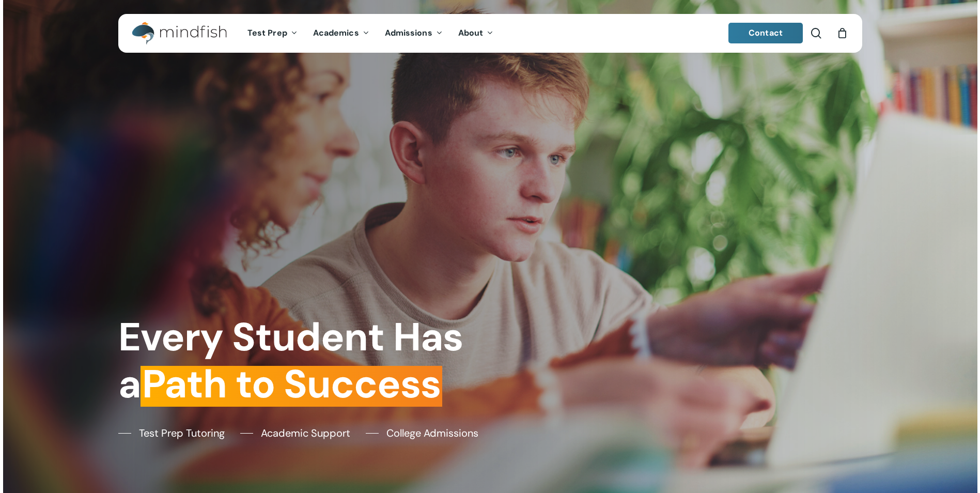 The width and height of the screenshot is (980, 493). What do you see at coordinates (471, 33) in the screenshot?
I see `span: About` at bounding box center [471, 33].